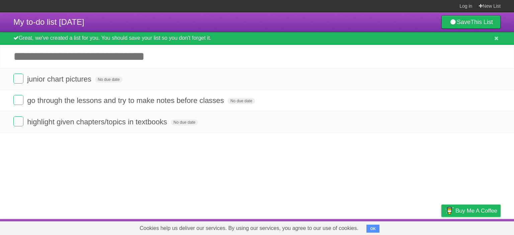 The height and width of the screenshot is (235, 514). Describe the element at coordinates (471, 22) in the screenshot. I see `a: SaveThis List` at that location.